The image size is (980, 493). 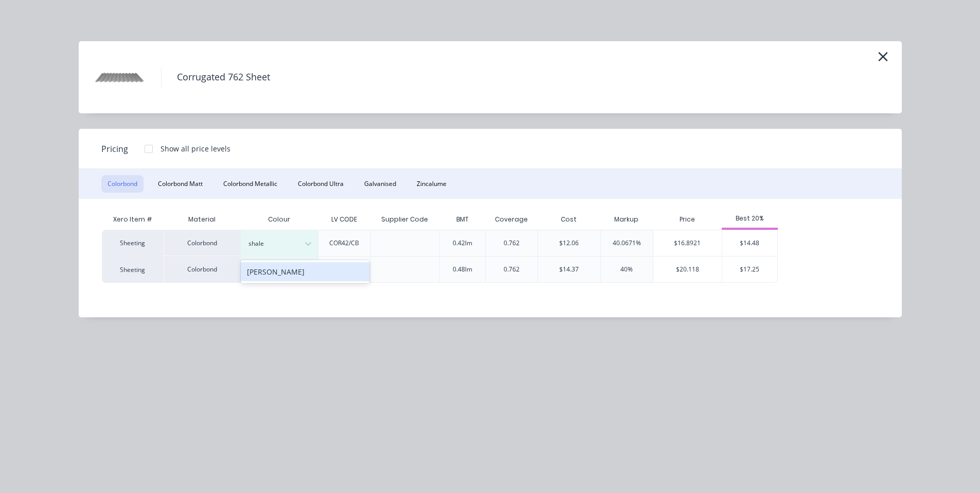 I want to click on div: Xero Item #, so click(x=133, y=219).